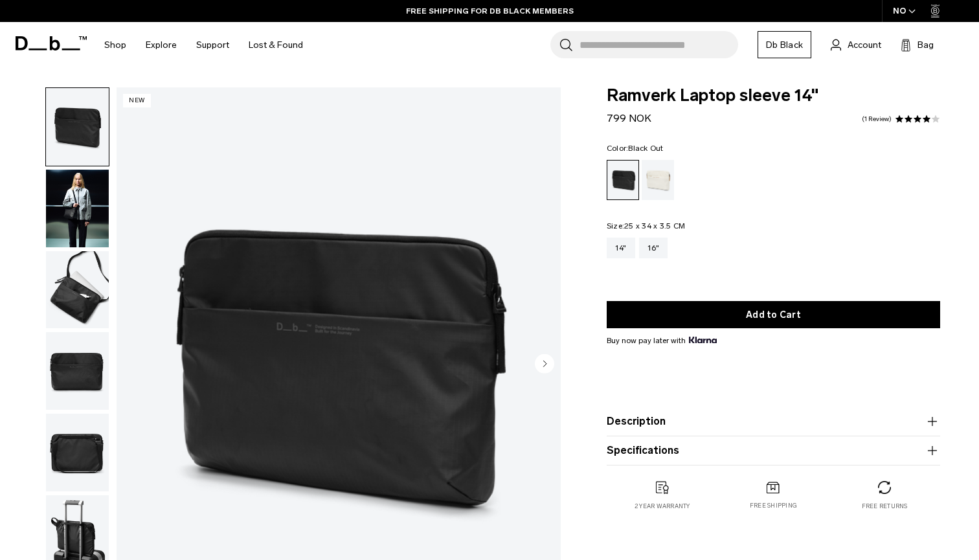 The image size is (979, 560). Describe the element at coordinates (653, 248) in the screenshot. I see `a: 16"` at that location.